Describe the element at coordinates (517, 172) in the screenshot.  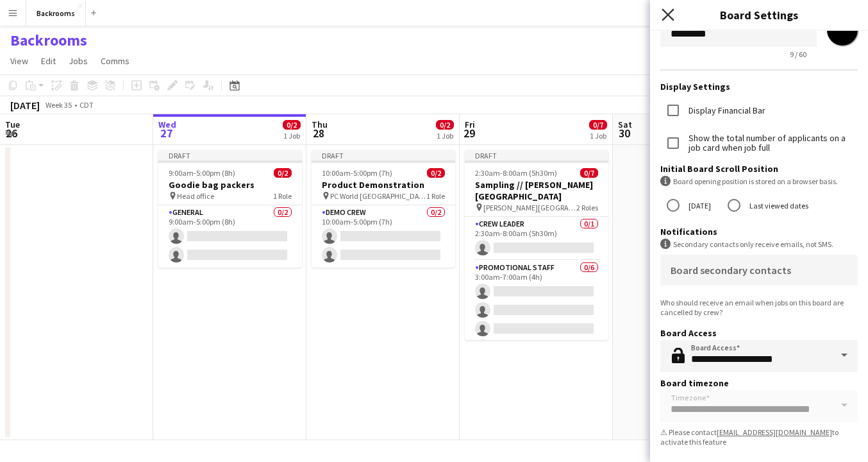
I see `span: 2:30am-8:00am (5h30m)` at that location.